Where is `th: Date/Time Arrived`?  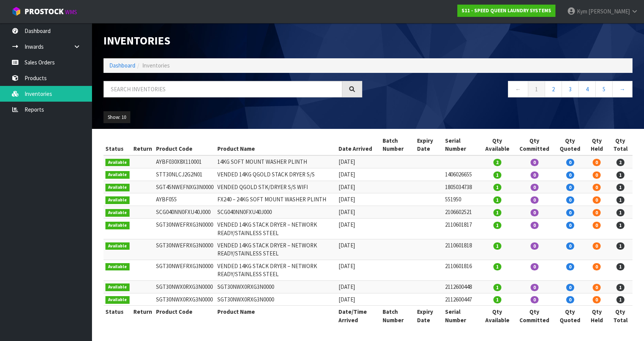 th: Date/Time Arrived is located at coordinates (359, 316).